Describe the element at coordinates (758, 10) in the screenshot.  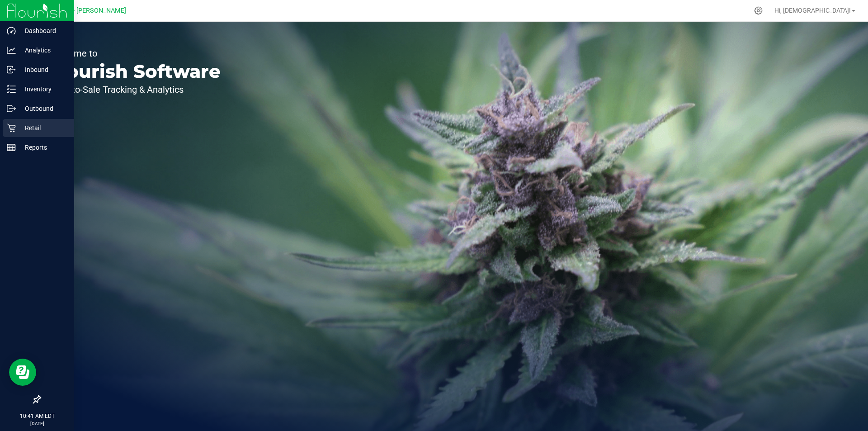
I see `div: Manage settings` at that location.